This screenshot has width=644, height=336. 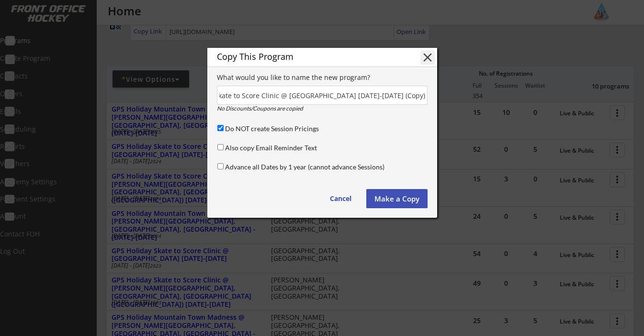 I want to click on div: No Discounts/Coupons are copied, so click(x=287, y=109).